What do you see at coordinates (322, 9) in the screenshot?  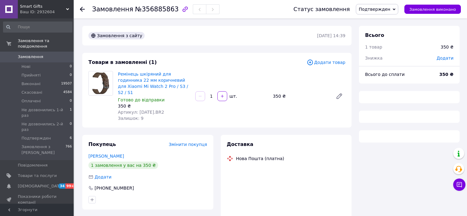 I see `div: Статус замовлення` at bounding box center [322, 9].